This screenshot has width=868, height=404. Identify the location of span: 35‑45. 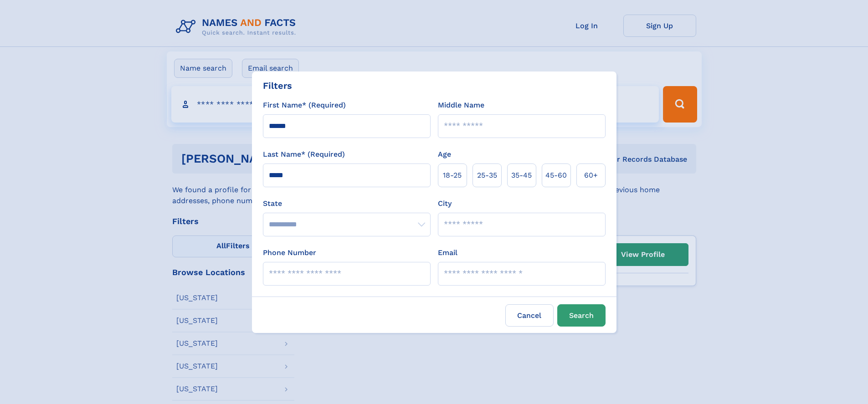
(522, 175).